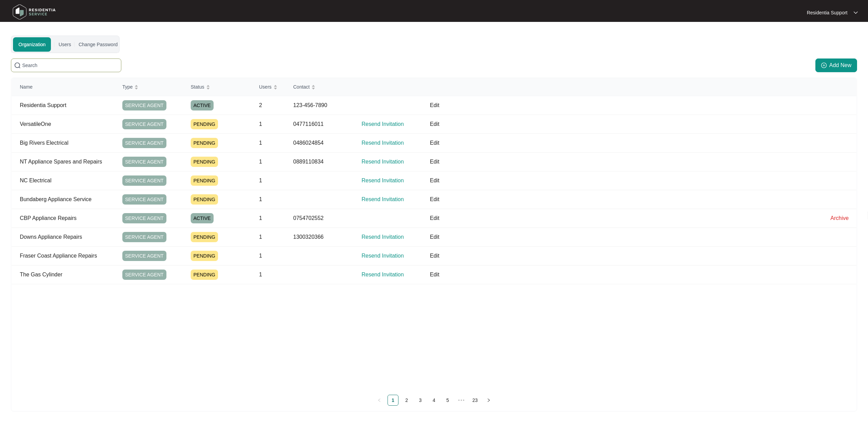 This screenshot has width=868, height=431. What do you see at coordinates (319, 237) in the screenshot?
I see `td: 1300320366` at bounding box center [319, 237].